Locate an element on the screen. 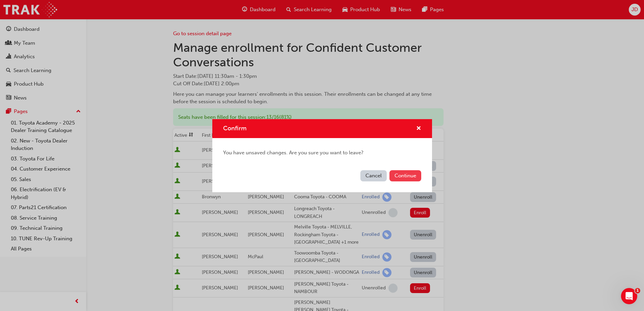 The width and height of the screenshot is (644, 311). span: cross-icon is located at coordinates (418, 129).